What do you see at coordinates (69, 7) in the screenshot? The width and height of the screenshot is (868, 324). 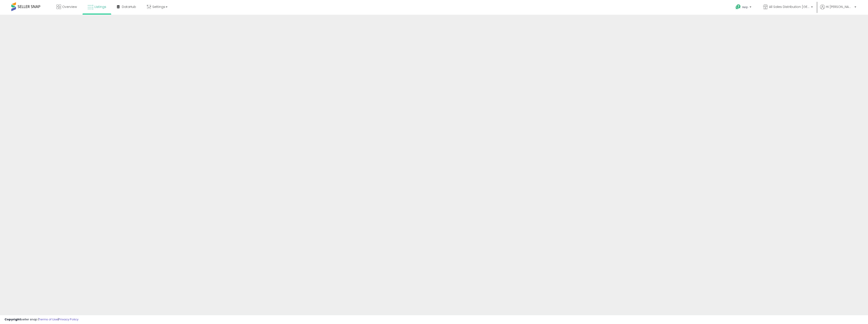 I see `span: Overview` at bounding box center [69, 7].